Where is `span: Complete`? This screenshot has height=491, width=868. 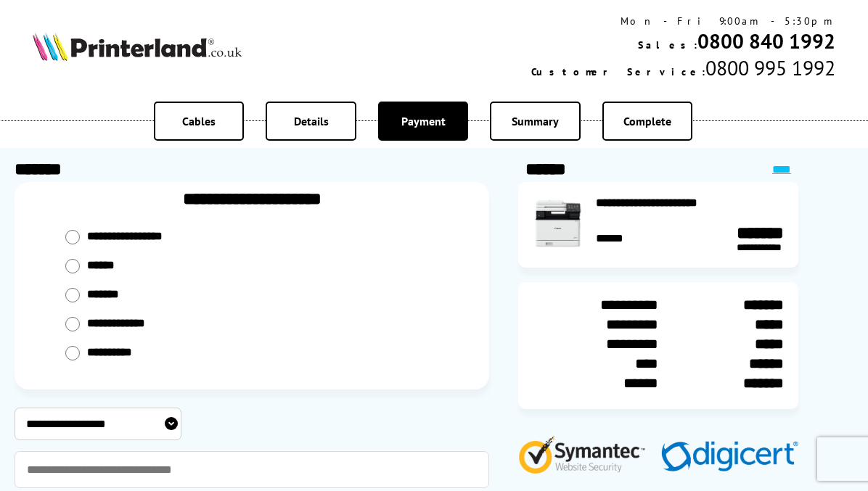
span: Complete is located at coordinates (648, 121).